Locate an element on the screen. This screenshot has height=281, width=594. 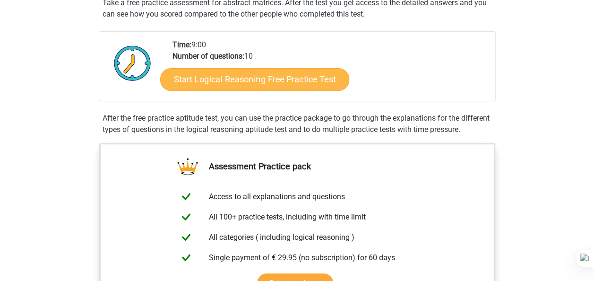
b: Time: is located at coordinates (182, 44).